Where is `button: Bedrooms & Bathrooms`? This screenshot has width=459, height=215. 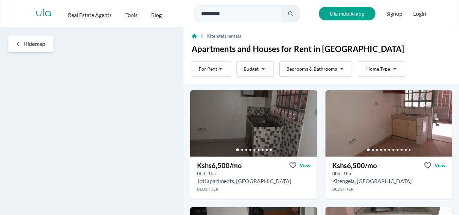
button: Bedrooms & Bathrooms is located at coordinates (315, 69).